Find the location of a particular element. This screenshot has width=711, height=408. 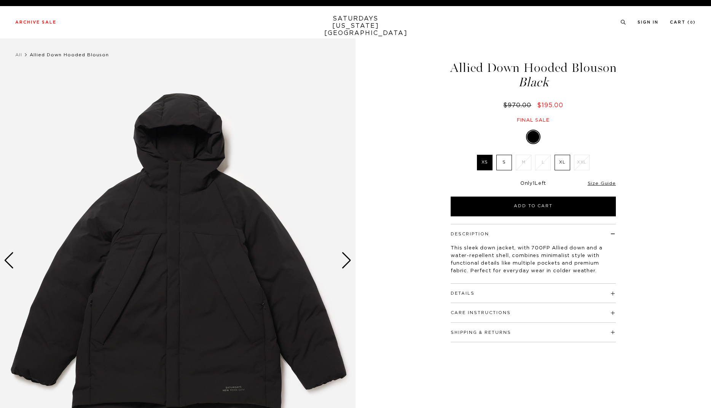

button: Shipping & Returns is located at coordinates (481, 333).